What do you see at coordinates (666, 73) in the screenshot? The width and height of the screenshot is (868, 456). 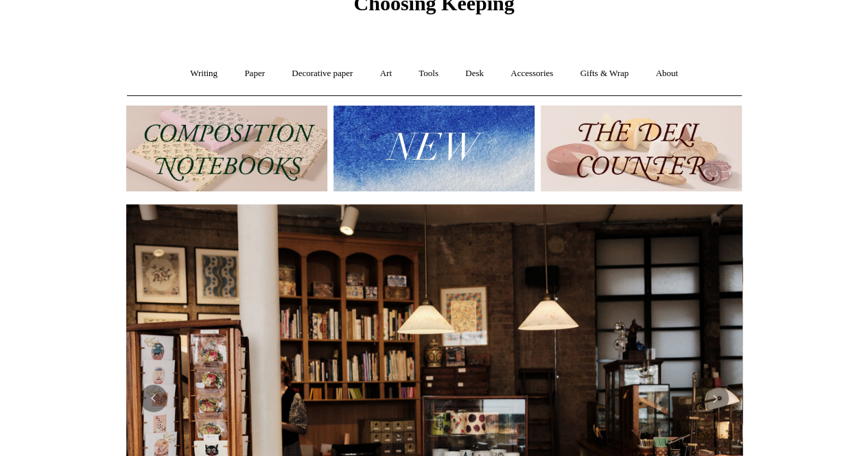 I see `a: About` at bounding box center [666, 73].